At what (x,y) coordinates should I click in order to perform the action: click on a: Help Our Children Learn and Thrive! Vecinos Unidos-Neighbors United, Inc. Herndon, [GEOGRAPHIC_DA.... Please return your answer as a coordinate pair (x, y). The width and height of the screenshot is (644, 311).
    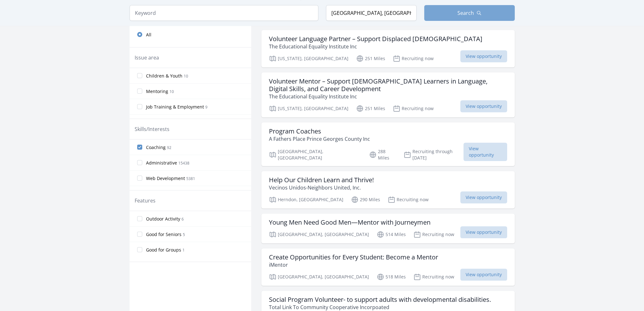
    Looking at the image, I should click on (388, 190).